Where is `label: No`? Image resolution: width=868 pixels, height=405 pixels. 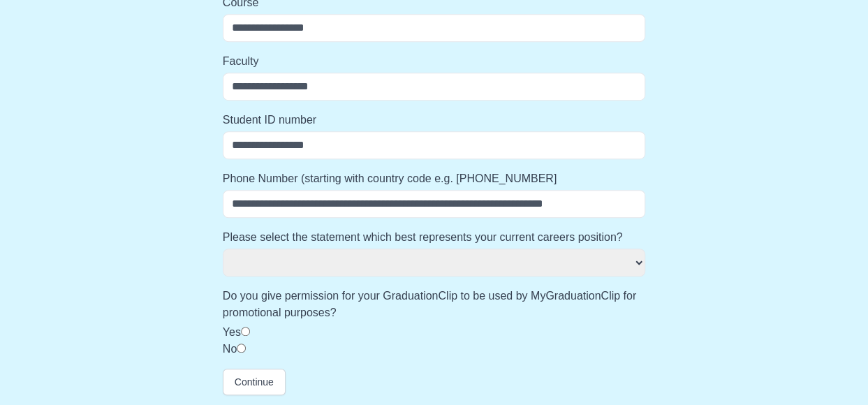
label: No is located at coordinates (229, 349).